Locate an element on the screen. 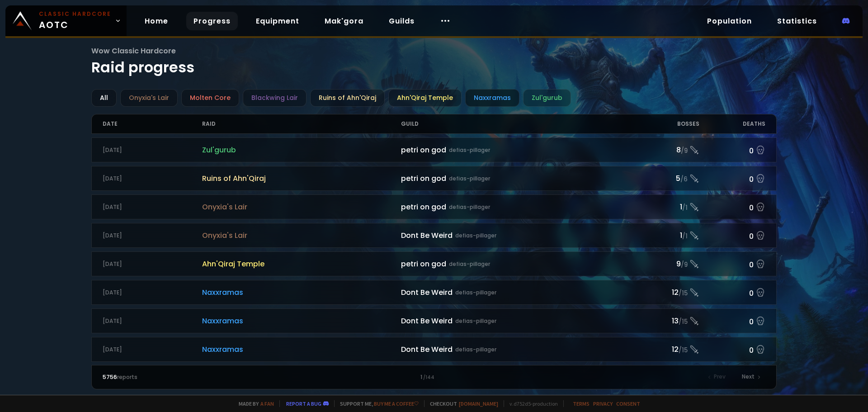 The width and height of the screenshot is (868, 412). div: 9 is located at coordinates (666, 264).